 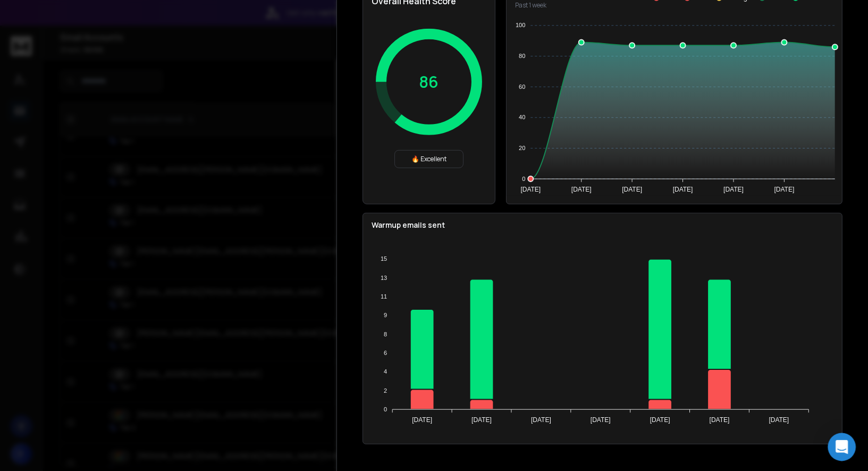 I want to click on tspan: 100, so click(x=521, y=25).